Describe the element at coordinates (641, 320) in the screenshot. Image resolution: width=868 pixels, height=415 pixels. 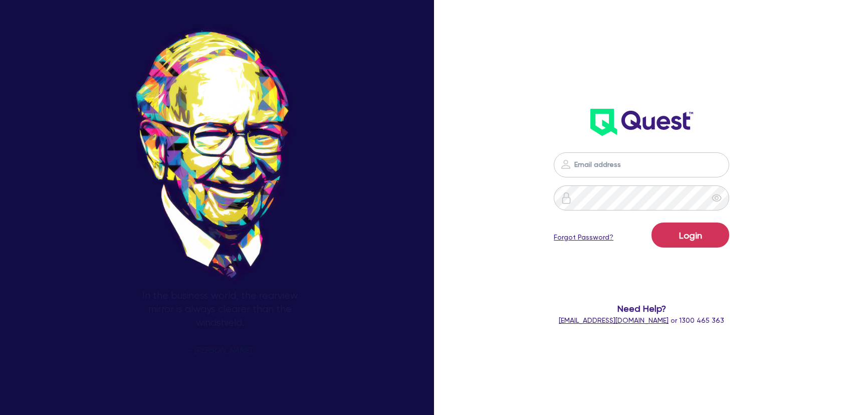
I see `span: or 1300 465 363` at that location.